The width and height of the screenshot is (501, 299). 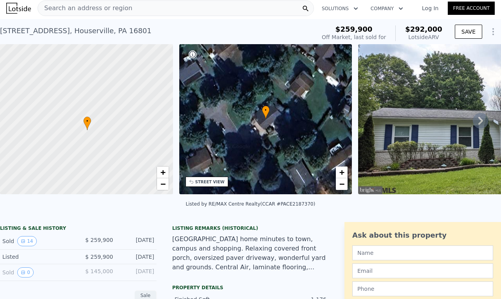 What do you see at coordinates (250, 288) in the screenshot?
I see `div: Property details` at bounding box center [250, 288].